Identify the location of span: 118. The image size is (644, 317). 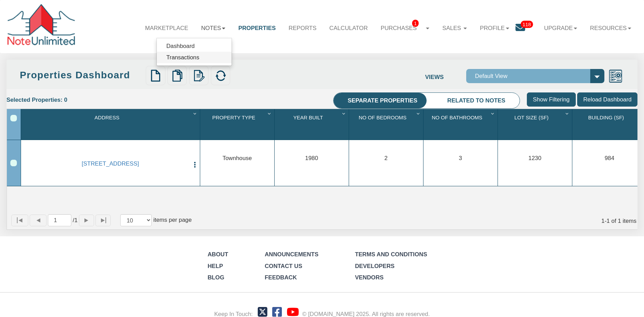
(527, 24).